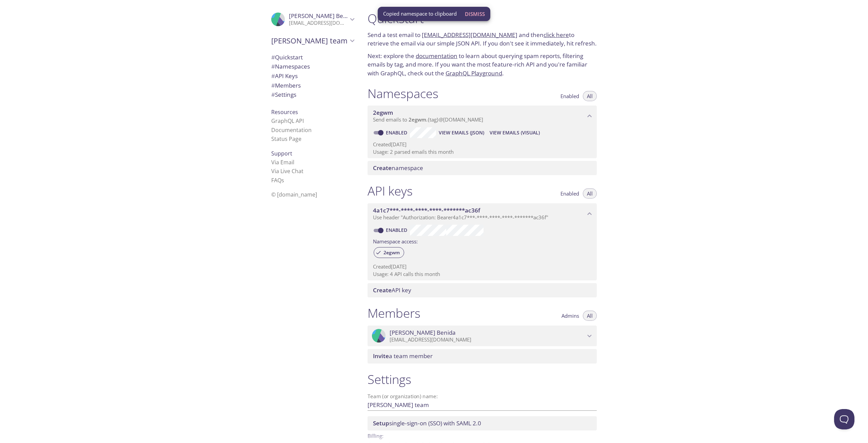 The image size is (868, 443). I want to click on div: Invite a team member, so click(483, 356).